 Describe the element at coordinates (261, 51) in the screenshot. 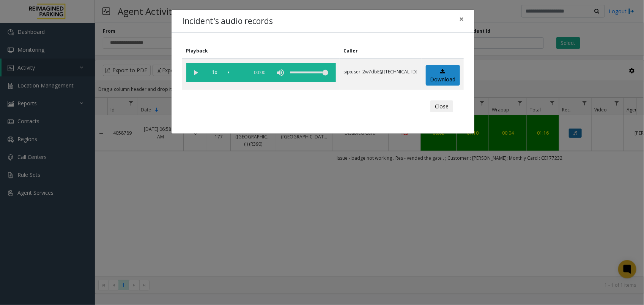

I see `th: Playback` at that location.